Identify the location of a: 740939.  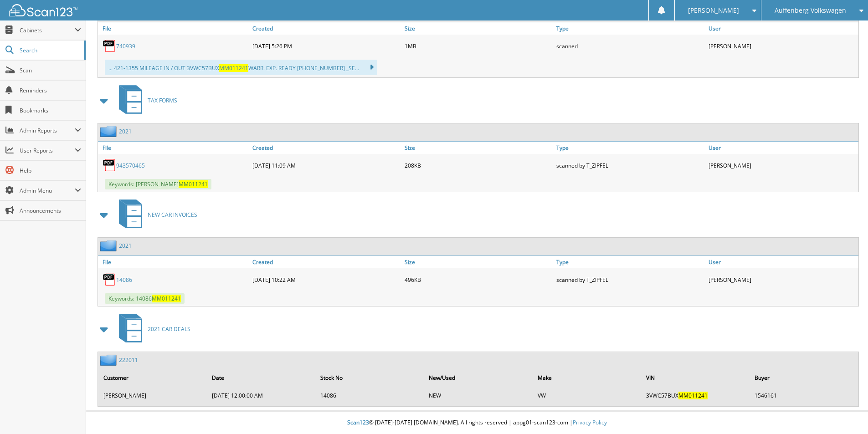
(126, 46).